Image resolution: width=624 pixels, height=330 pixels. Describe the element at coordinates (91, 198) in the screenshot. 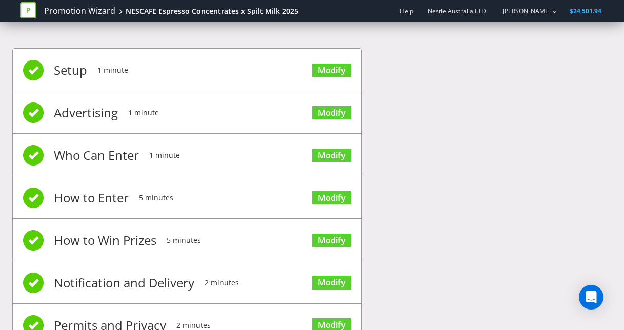

I see `span: How to Enter` at that location.